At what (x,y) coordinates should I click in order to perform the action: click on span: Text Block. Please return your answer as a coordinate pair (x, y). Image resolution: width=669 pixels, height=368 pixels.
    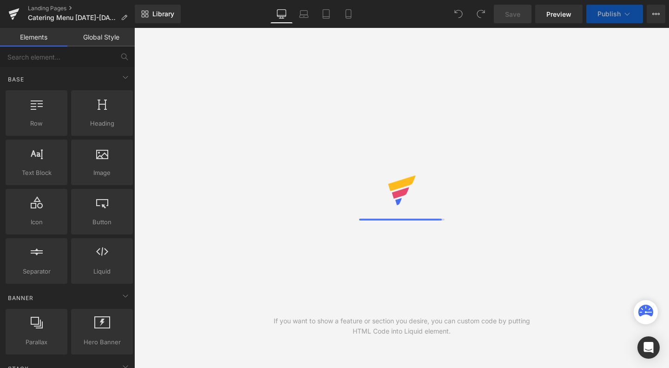
    Looking at the image, I should click on (36, 172).